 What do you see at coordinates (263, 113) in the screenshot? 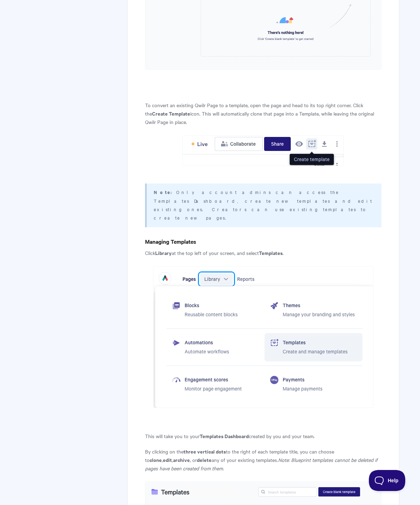
I see `p: To convert an existing Qwilr Page to a template, open the page and head to its top right corner. ...` at bounding box center [263, 113].